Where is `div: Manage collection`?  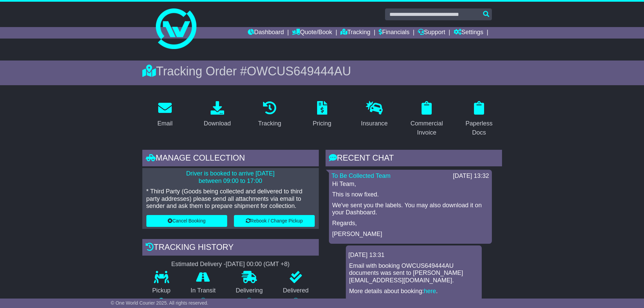 div: Manage collection is located at coordinates (231, 159).